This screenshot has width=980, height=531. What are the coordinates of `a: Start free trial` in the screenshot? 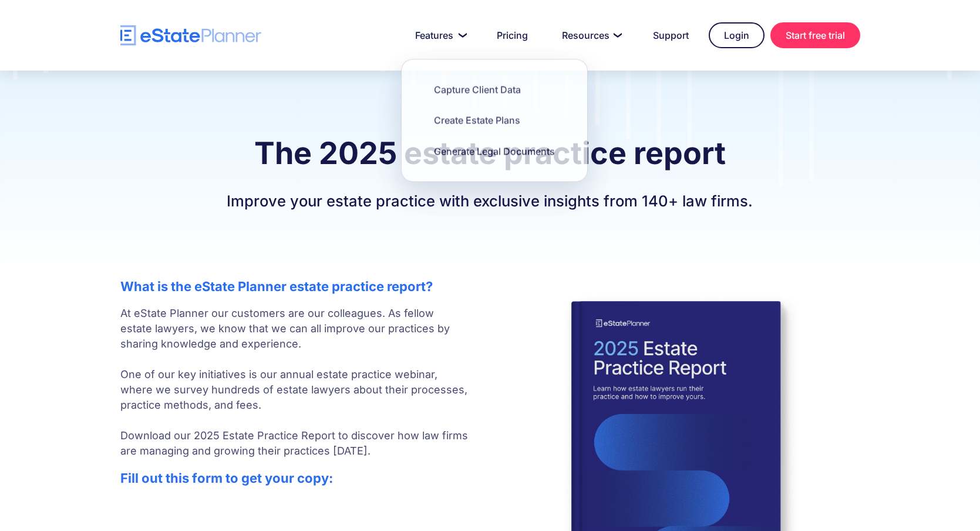 It's located at (815, 35).